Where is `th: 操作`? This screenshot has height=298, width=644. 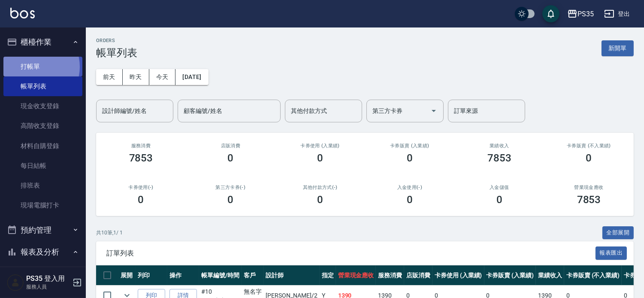 th: 操作 is located at coordinates (183, 275).